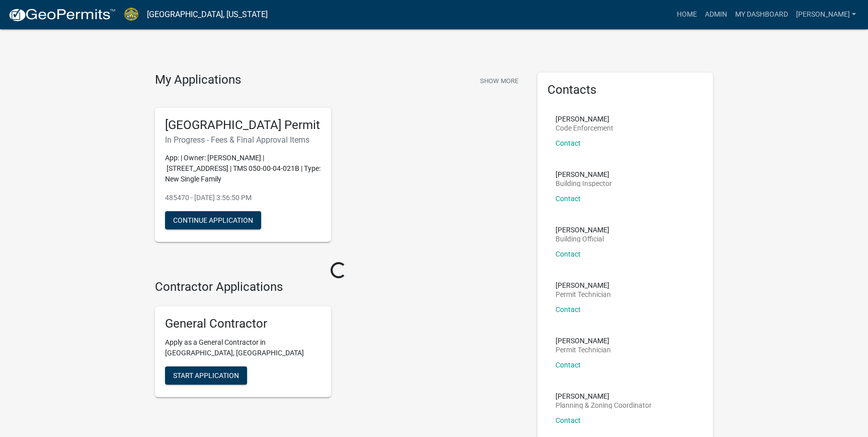 The width and height of the screenshot is (868, 437). Describe the element at coordinates (339, 287) in the screenshot. I see `h4: Contractor Applications` at that location.